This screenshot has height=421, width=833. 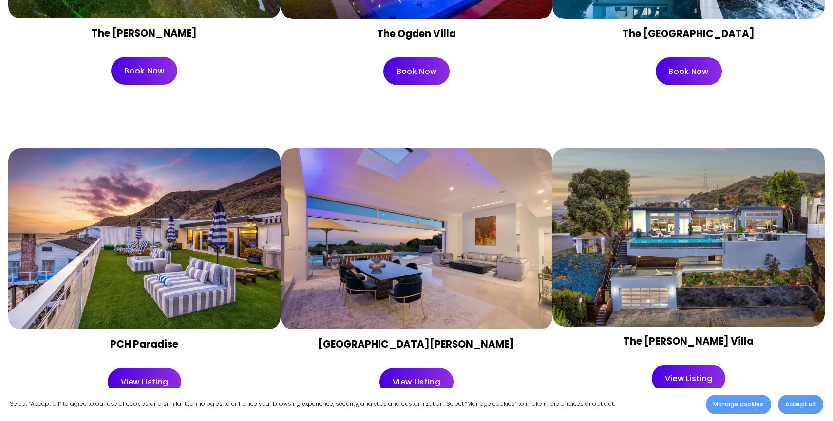 What do you see at coordinates (738, 405) in the screenshot?
I see `button: Manage cookies` at bounding box center [738, 405].